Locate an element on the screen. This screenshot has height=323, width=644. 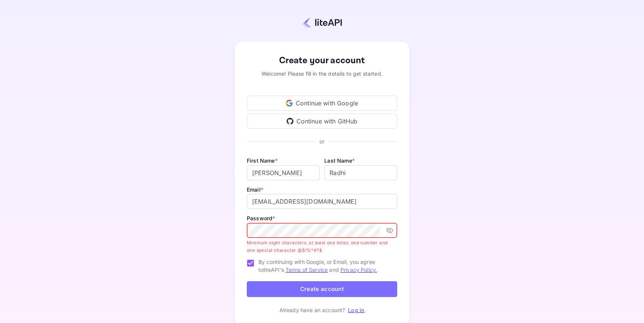
div: Continue with GitHub is located at coordinates (322, 121).